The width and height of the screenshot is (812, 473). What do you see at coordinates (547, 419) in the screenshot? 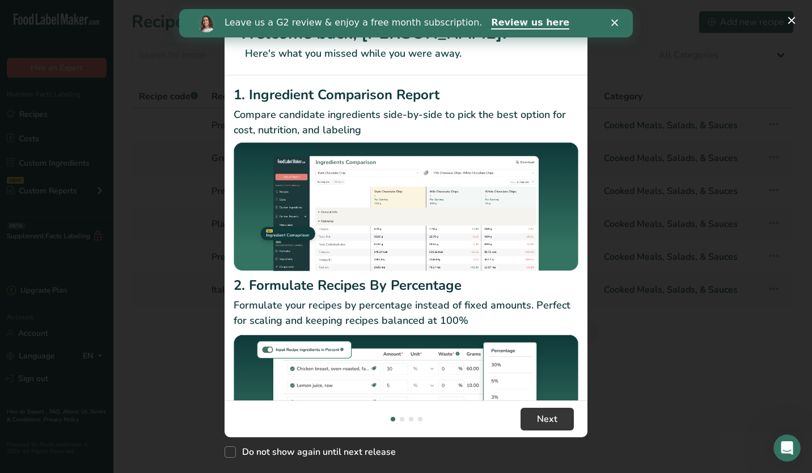
I see `span: Next` at bounding box center [547, 419].